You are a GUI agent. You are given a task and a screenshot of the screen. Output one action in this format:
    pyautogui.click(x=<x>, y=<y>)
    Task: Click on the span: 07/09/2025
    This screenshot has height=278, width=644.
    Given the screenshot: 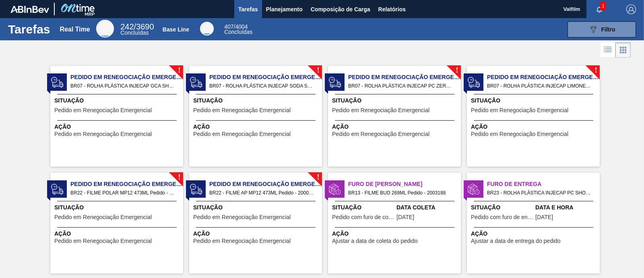 What is the action you would take?
    pyautogui.click(x=406, y=217)
    